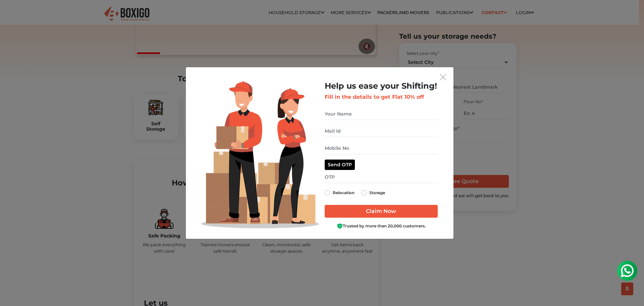 This screenshot has height=306, width=644. I want to click on label: Relocation, so click(344, 193).